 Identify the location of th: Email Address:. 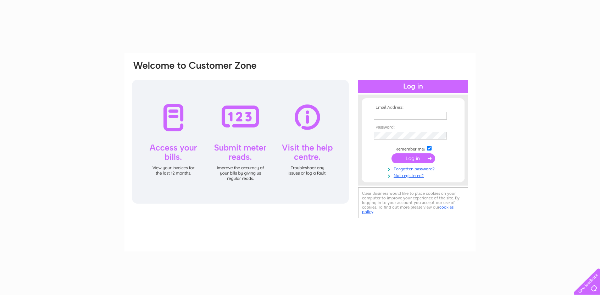
(413, 108).